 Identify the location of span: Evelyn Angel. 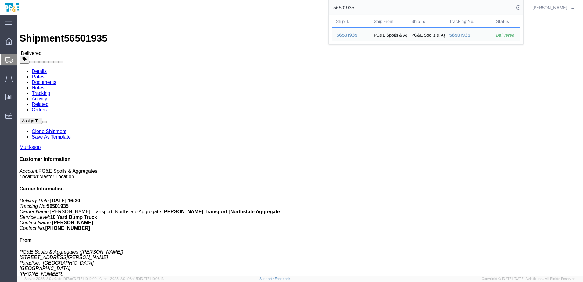
(550, 8).